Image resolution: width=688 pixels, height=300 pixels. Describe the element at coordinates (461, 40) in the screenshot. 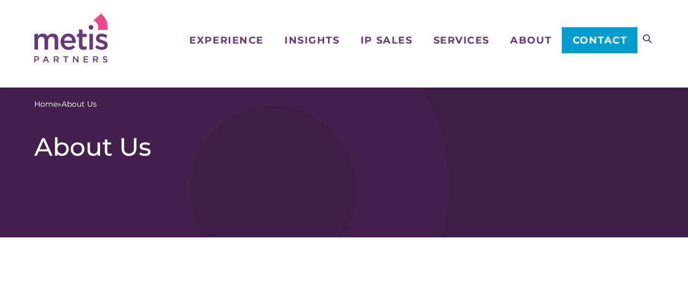

I see `span: Services` at that location.